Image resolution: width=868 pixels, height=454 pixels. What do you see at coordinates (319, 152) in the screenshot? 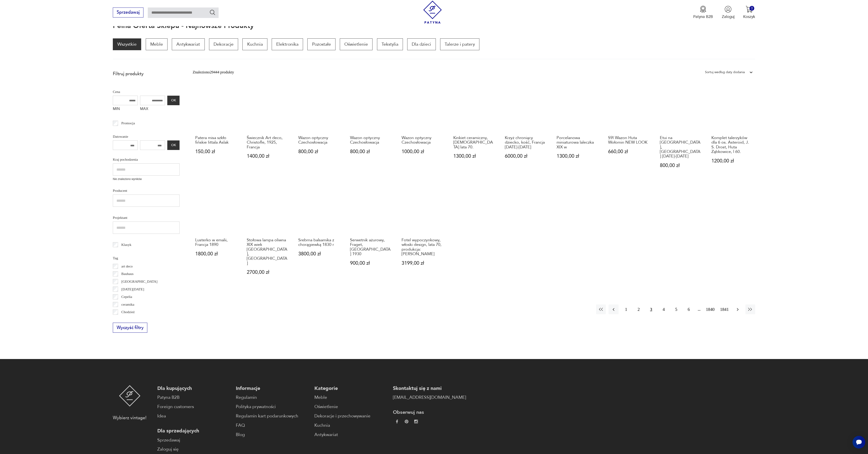
I see `p: 800,00 zł` at bounding box center [319, 152].